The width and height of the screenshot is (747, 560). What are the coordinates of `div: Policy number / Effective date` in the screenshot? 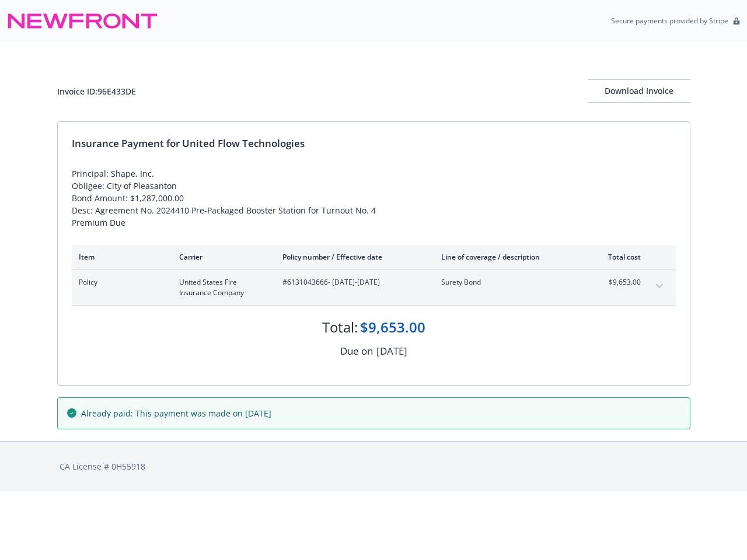 It's located at (353, 257).